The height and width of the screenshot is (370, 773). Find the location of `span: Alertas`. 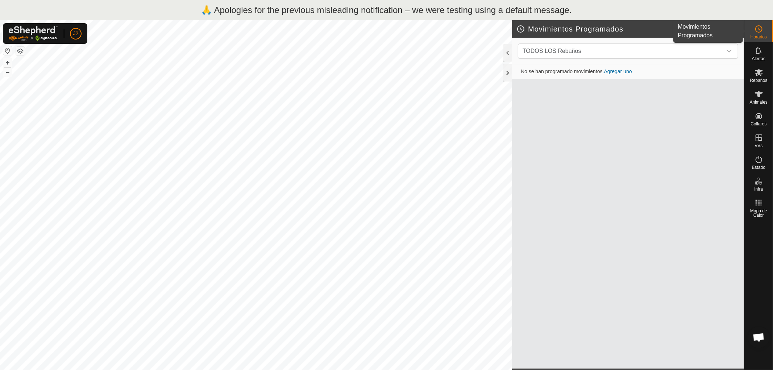

span: Alertas is located at coordinates (758, 59).